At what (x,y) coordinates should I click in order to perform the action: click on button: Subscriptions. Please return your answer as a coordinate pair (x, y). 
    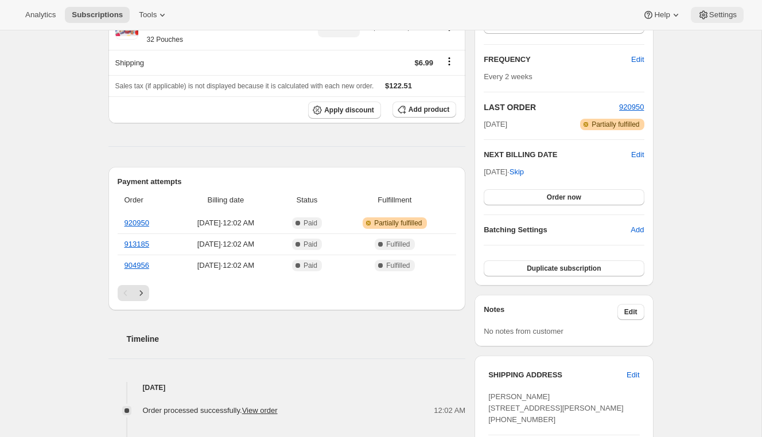
    Looking at the image, I should click on (97, 15).